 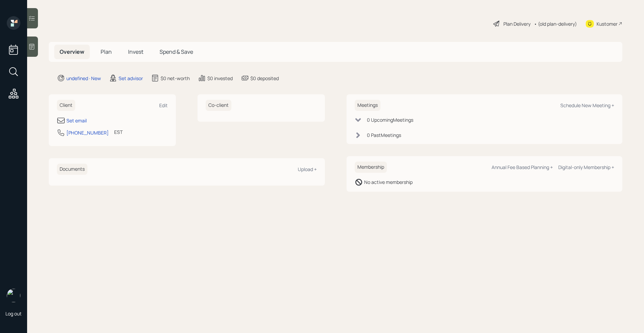 I want to click on div: 0 Past Meeting s, so click(x=384, y=135).